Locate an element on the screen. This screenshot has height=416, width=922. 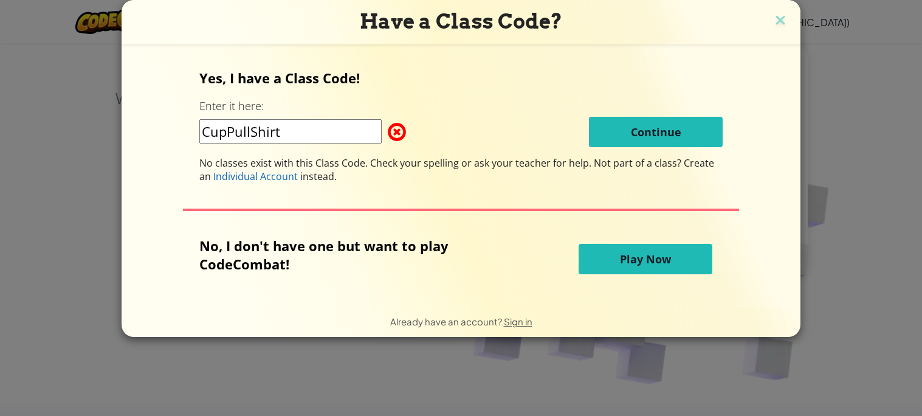
p: No, I don't have one but want to play CodeCombat! is located at coordinates (354, 255).